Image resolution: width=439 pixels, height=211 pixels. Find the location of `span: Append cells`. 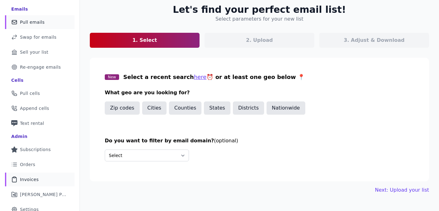

span: Append cells is located at coordinates (35, 108).